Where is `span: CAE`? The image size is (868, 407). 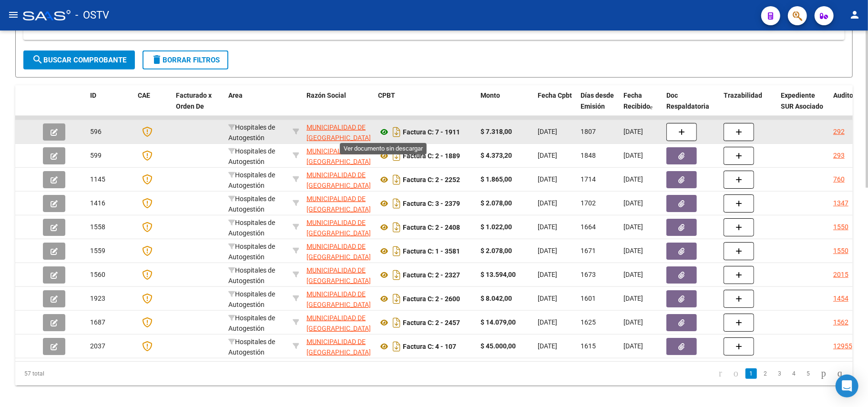 span: CAE is located at coordinates (144, 95).